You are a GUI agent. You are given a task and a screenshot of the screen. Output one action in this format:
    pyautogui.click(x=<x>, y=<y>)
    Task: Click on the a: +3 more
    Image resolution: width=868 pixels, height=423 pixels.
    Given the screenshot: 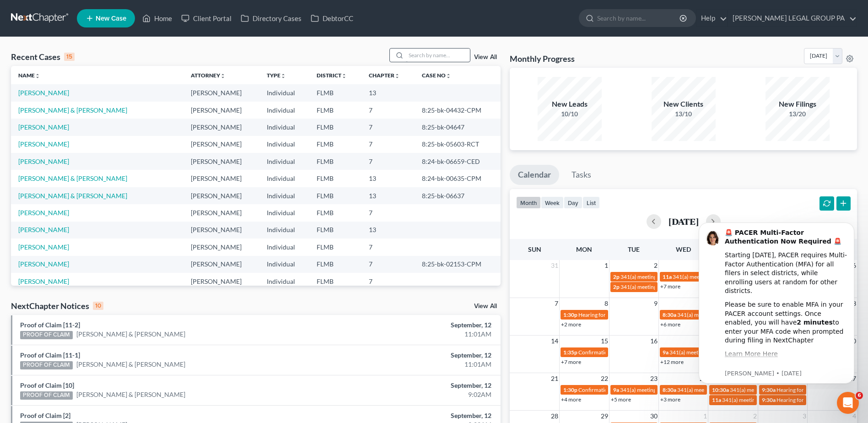 What is the action you would take?
    pyautogui.click(x=670, y=399)
    